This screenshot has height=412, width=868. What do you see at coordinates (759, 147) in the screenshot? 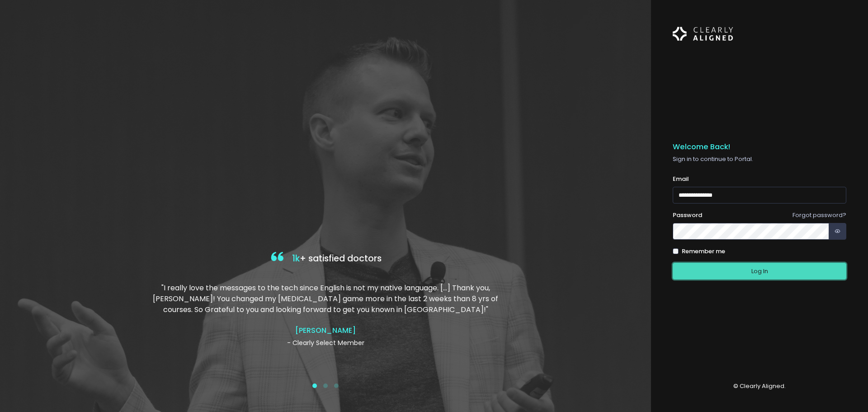
I see `h5: Welcome Back!` at bounding box center [759, 147].